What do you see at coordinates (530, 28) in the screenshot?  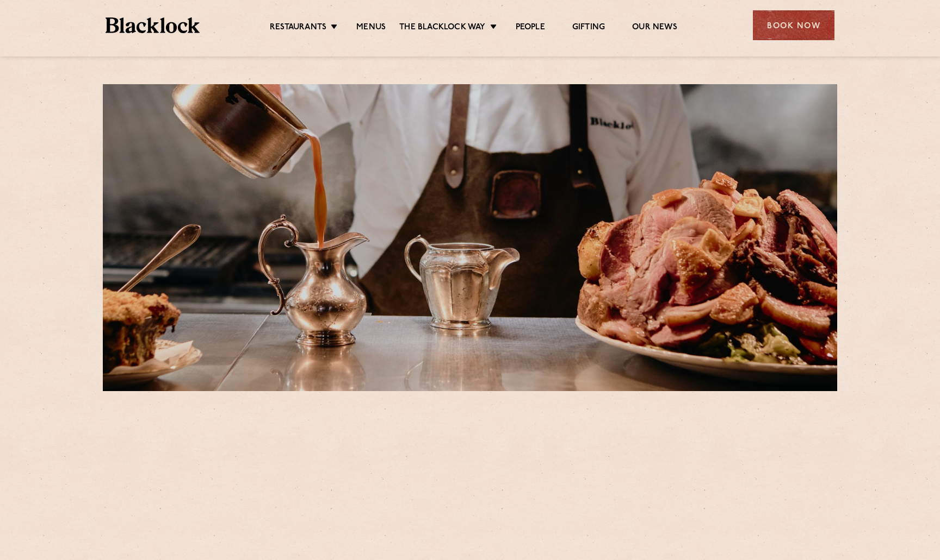 I see `a: People` at bounding box center [530, 28].